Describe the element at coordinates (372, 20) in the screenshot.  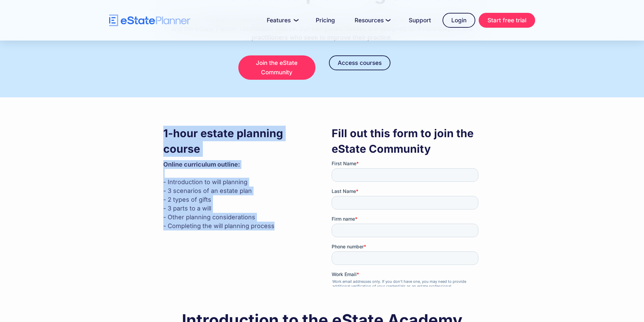
I see `a: Resources` at that location.